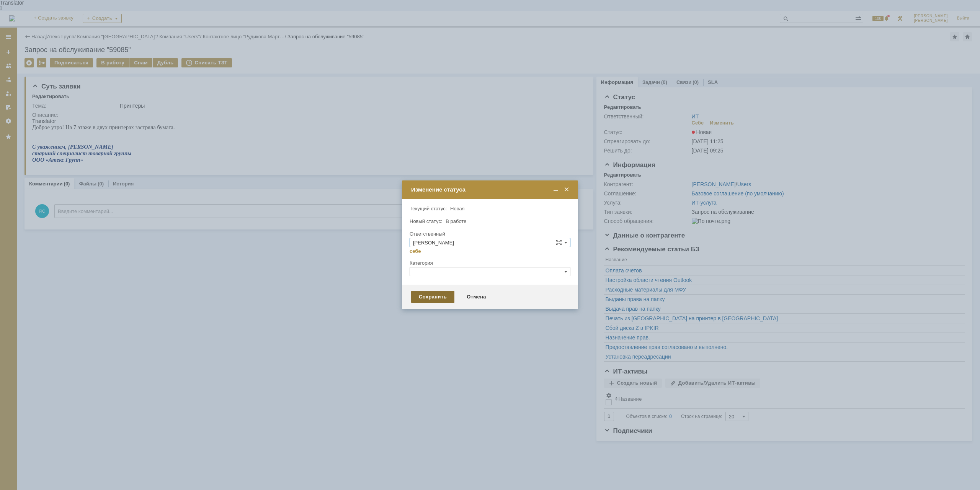 This screenshot has height=490, width=980. I want to click on label: Новый статус:, so click(426, 221).